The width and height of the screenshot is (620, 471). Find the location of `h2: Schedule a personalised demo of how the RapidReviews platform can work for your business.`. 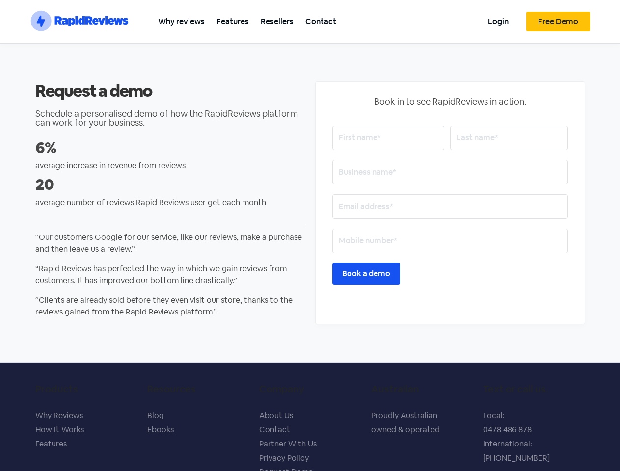

h2: Schedule a personalised demo of how the RapidReviews platform can work for your business. is located at coordinates (170, 118).